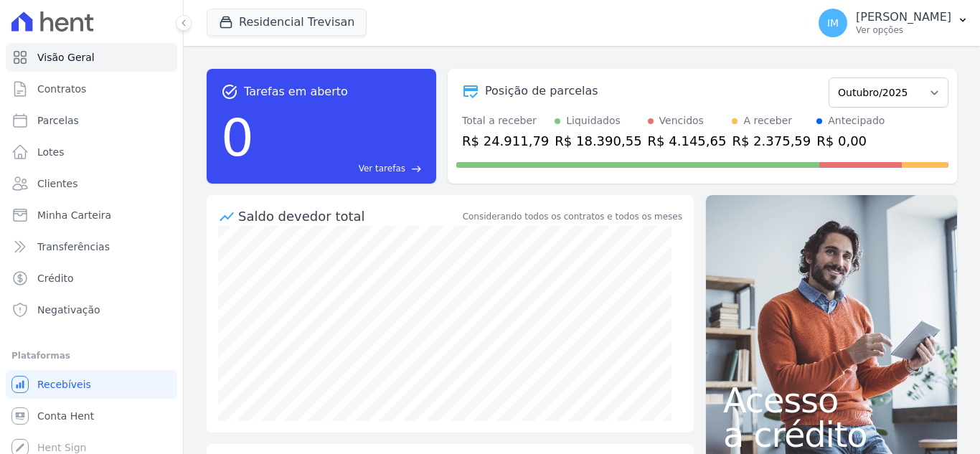 This screenshot has width=980, height=454. I want to click on a: Clientes, so click(91, 184).